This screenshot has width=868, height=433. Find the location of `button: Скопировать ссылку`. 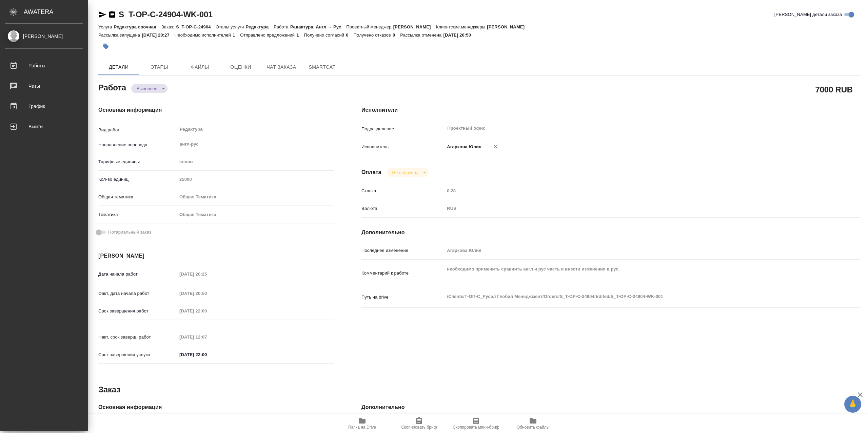

button: Скопировать ссылку is located at coordinates (112, 15).